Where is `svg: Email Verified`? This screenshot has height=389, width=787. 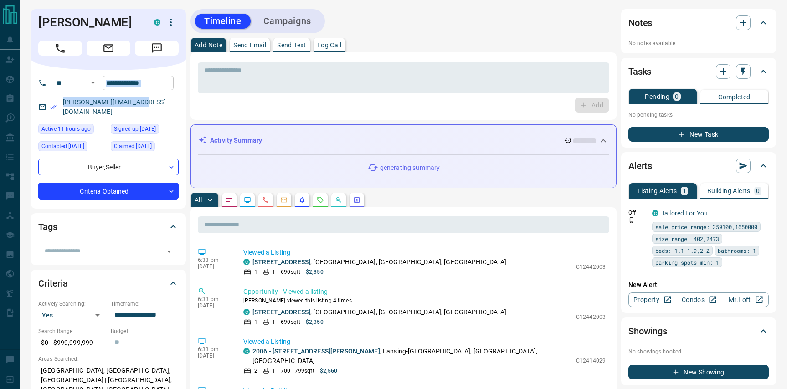
svg: Email Verified is located at coordinates (53, 107).